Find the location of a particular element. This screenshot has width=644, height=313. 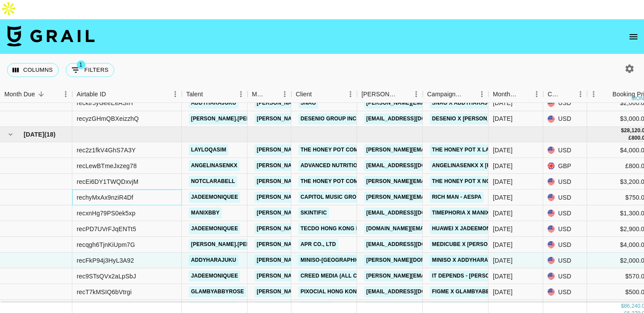

div: Client is located at coordinates (304, 94).